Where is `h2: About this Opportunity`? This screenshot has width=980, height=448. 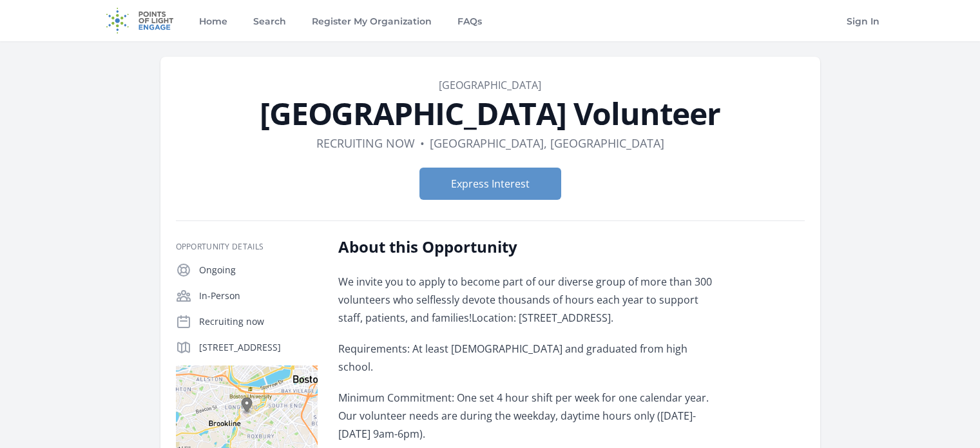 h2: About this Opportunity is located at coordinates (526, 247).